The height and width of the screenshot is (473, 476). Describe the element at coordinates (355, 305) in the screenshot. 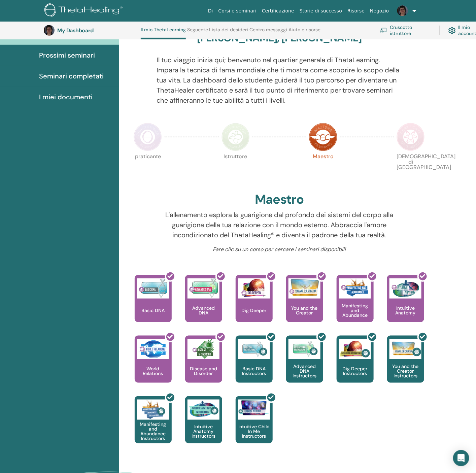

I see `a: Manifesting and Abundance Manifesting and Abundance` at that location.